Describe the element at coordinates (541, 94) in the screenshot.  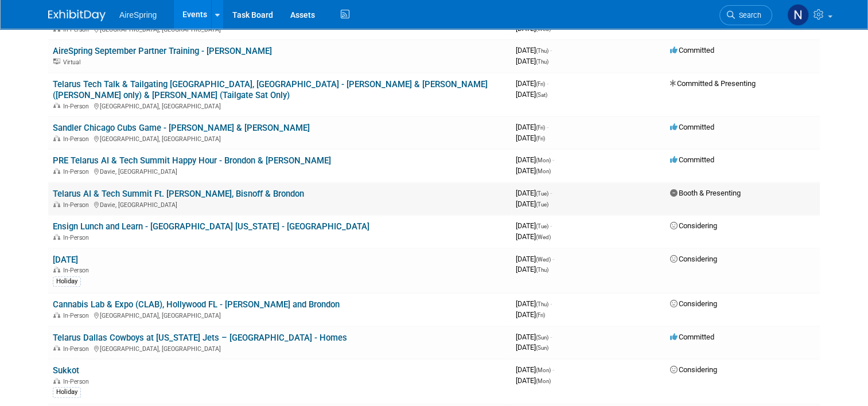
I see `span: (Sat)` at that location.